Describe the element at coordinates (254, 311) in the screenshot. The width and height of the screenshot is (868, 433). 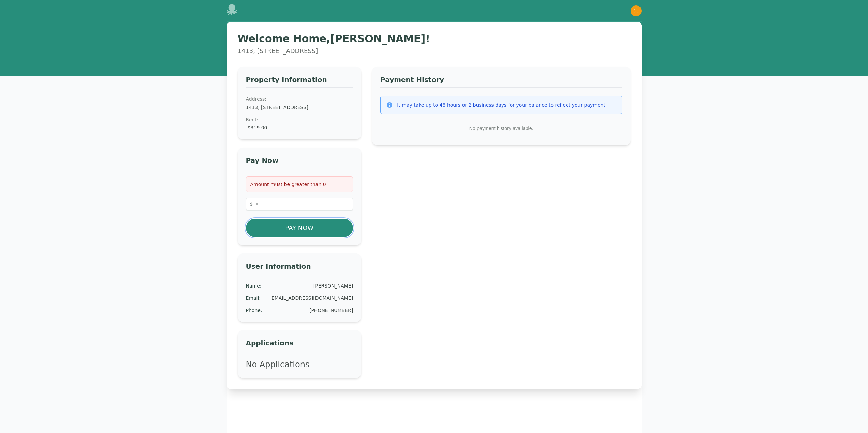
I see `div: Phone :` at that location.